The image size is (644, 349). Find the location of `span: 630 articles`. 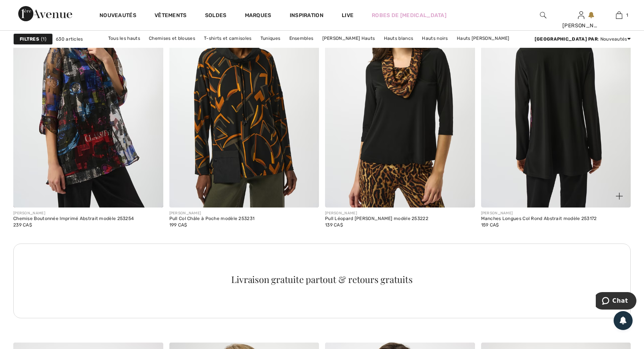

span: 630 articles is located at coordinates (69, 39).